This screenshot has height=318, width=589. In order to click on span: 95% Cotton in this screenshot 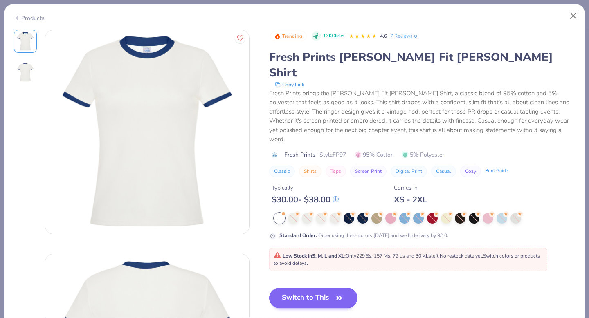, I will do `click(374, 155)`.